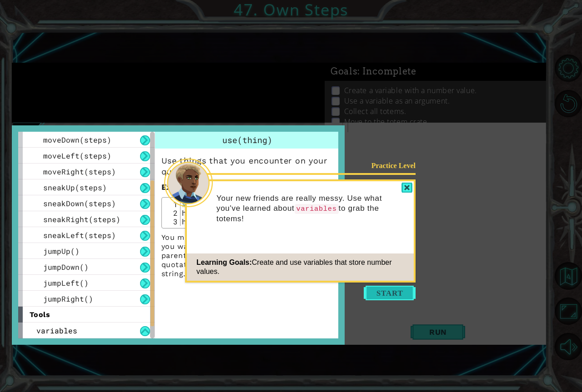 The width and height of the screenshot is (582, 392). What do you see at coordinates (172, 221) in the screenshot?
I see `div: 3` at bounding box center [172, 221].